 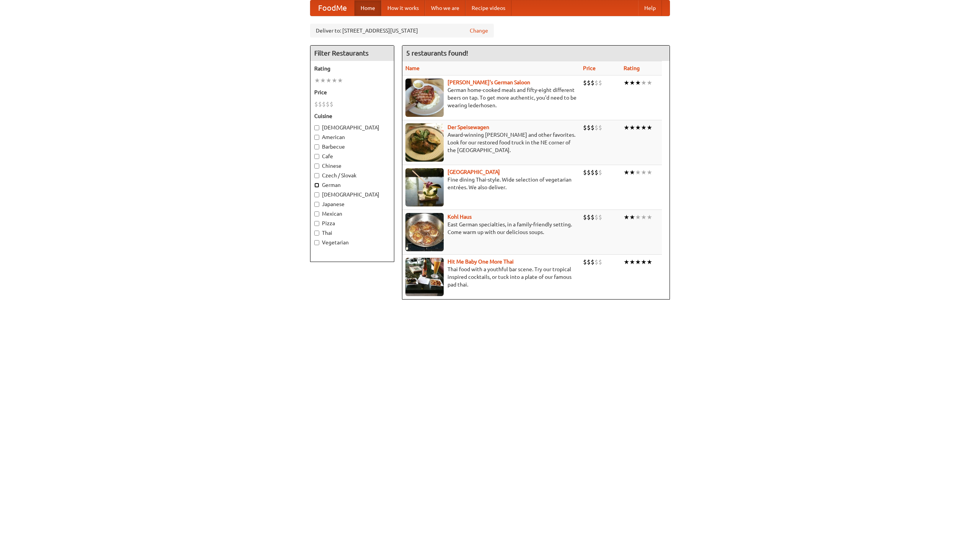 What do you see at coordinates (438, 53) in the screenshot?
I see `ng-pluralize: 5 restaurants found!` at bounding box center [438, 53].